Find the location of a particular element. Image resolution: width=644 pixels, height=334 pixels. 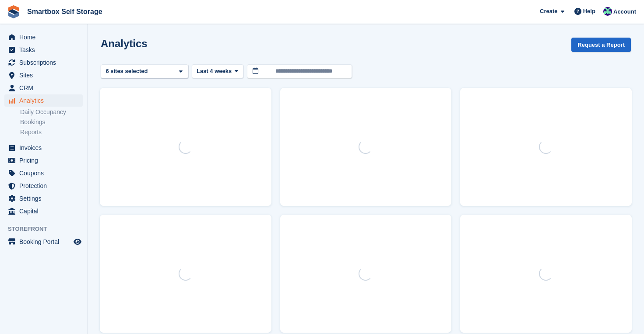

span: Create is located at coordinates (549, 12).